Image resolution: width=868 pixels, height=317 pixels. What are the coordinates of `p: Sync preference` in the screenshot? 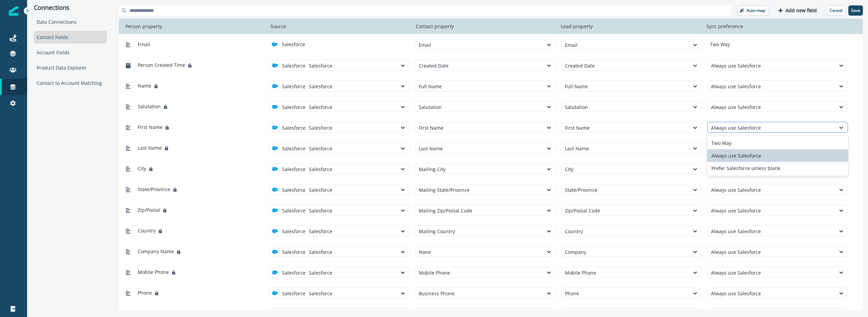 It's located at (725, 26).